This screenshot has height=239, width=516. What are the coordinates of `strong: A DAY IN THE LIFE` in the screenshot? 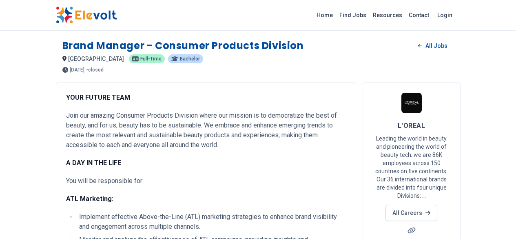 It's located at (93, 162).